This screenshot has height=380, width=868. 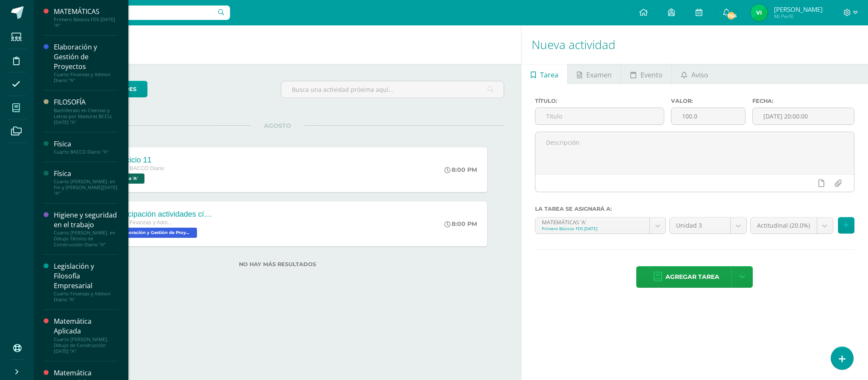 I want to click on div: FILOSOFÍA, so click(x=86, y=102).